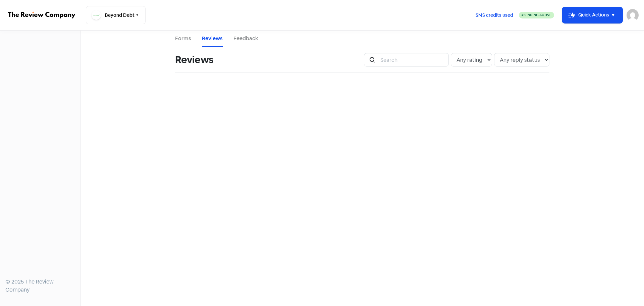 The height and width of the screenshot is (306, 644). I want to click on span: SMS credits used, so click(495, 15).